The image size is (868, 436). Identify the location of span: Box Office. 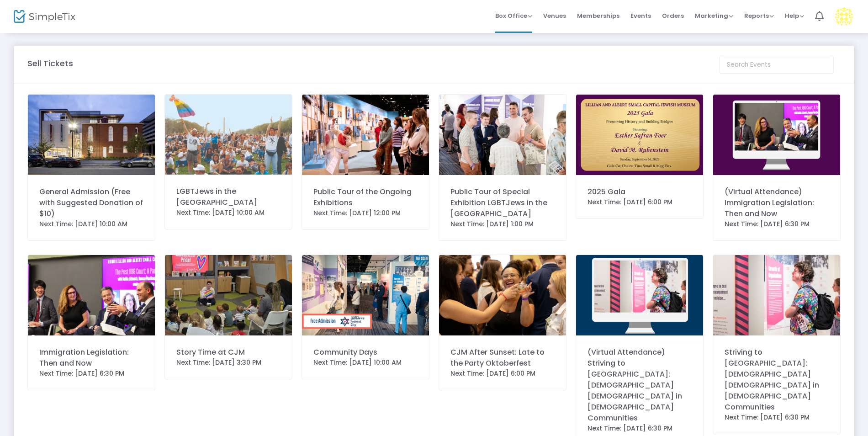
(514, 16).